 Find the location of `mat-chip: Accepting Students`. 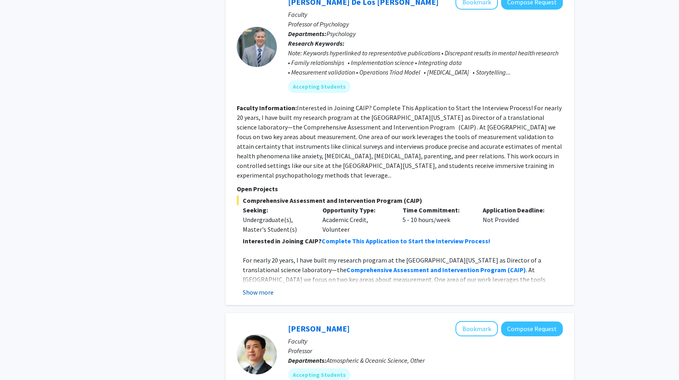

mat-chip: Accepting Students is located at coordinates (319, 87).